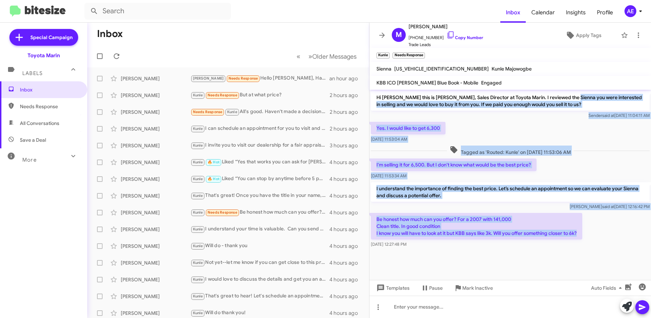  I want to click on div: But at what price?, so click(260, 95).